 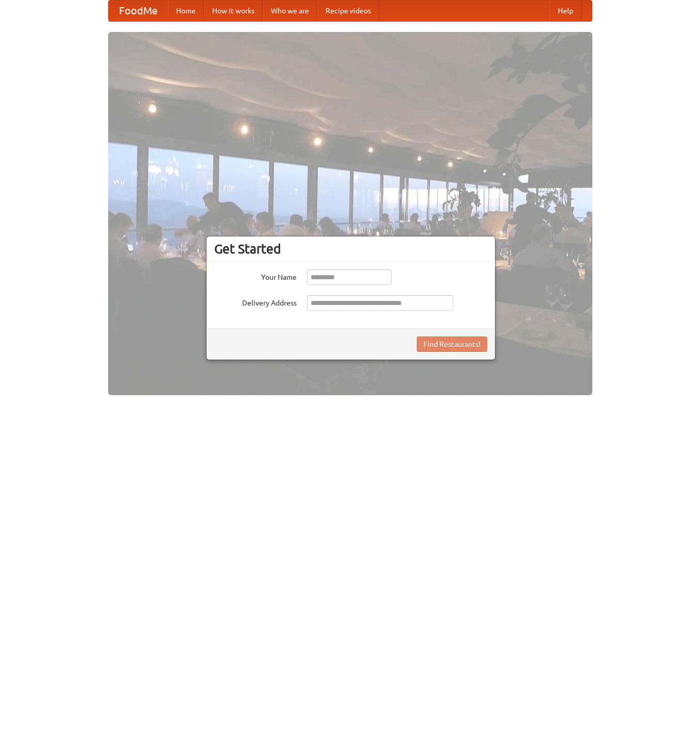 What do you see at coordinates (348, 10) in the screenshot?
I see `a: Recipe videos` at bounding box center [348, 10].